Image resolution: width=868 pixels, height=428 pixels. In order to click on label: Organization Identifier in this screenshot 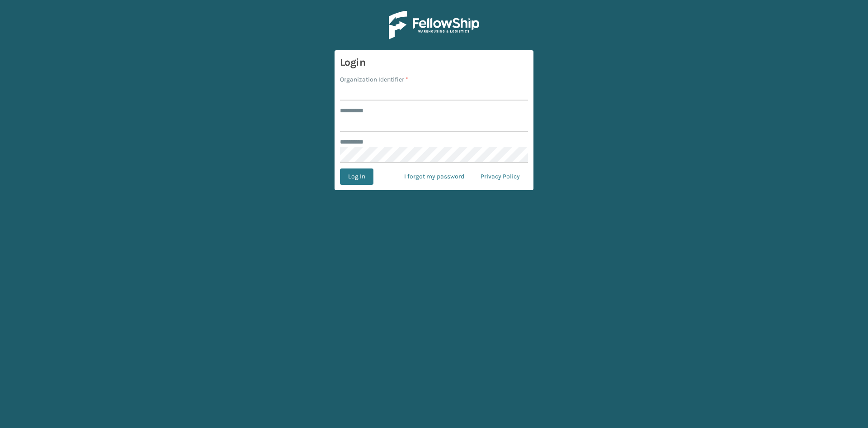, I will do `click(374, 79)`.